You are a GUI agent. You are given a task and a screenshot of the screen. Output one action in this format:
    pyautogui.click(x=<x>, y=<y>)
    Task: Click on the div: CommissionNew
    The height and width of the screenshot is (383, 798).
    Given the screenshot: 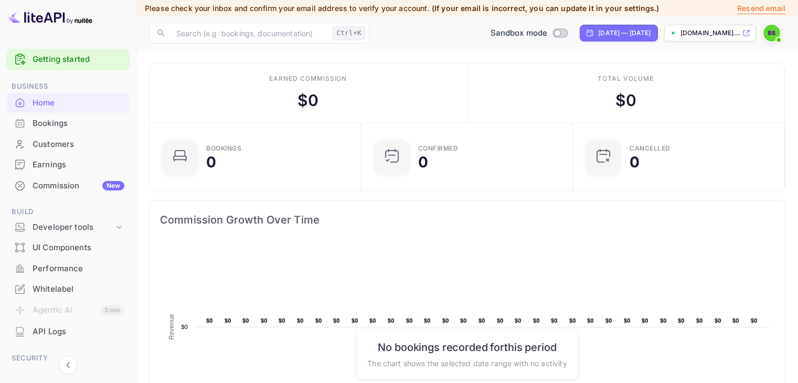 What is the action you would take?
    pyautogui.click(x=68, y=186)
    